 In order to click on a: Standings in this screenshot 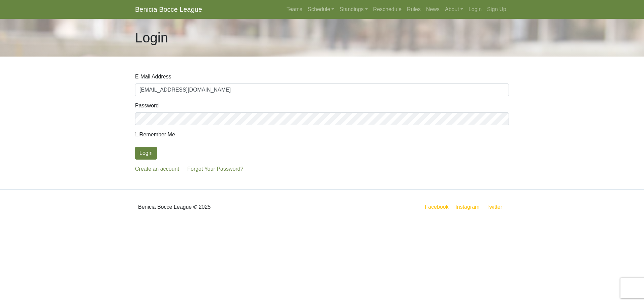, I will do `click(353, 10)`.